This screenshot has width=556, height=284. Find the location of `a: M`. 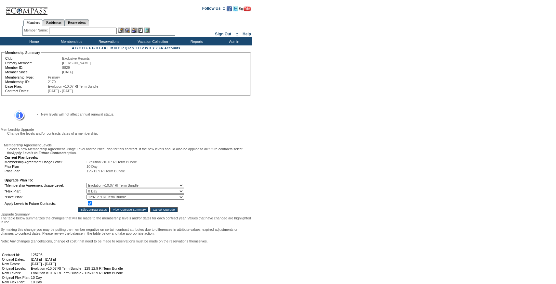

a: M is located at coordinates (112, 48).